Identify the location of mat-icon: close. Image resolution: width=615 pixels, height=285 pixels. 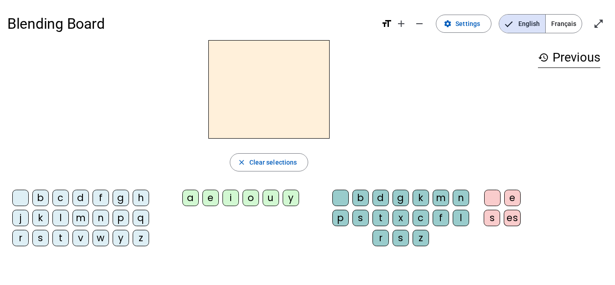
(242, 162).